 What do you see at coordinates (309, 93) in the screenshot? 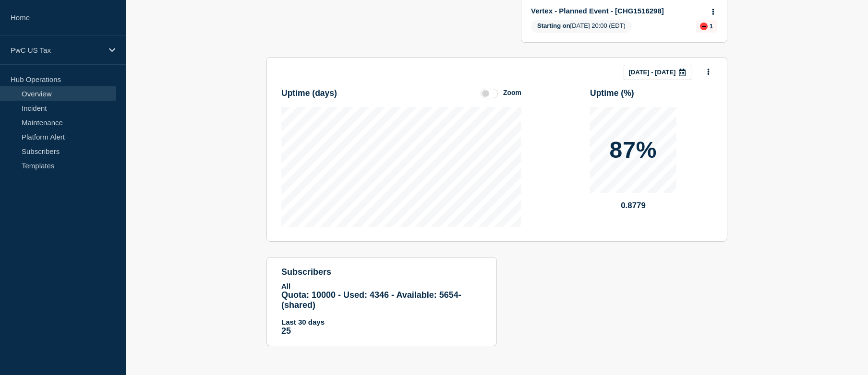
I see `h3: Uptime ( days )` at bounding box center [309, 93].